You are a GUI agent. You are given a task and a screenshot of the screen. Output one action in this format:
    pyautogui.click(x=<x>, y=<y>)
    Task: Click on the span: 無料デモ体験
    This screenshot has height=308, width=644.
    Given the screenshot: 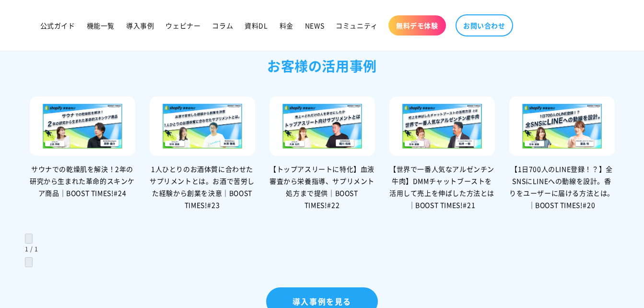 What is the action you would take?
    pyautogui.click(x=417, y=26)
    